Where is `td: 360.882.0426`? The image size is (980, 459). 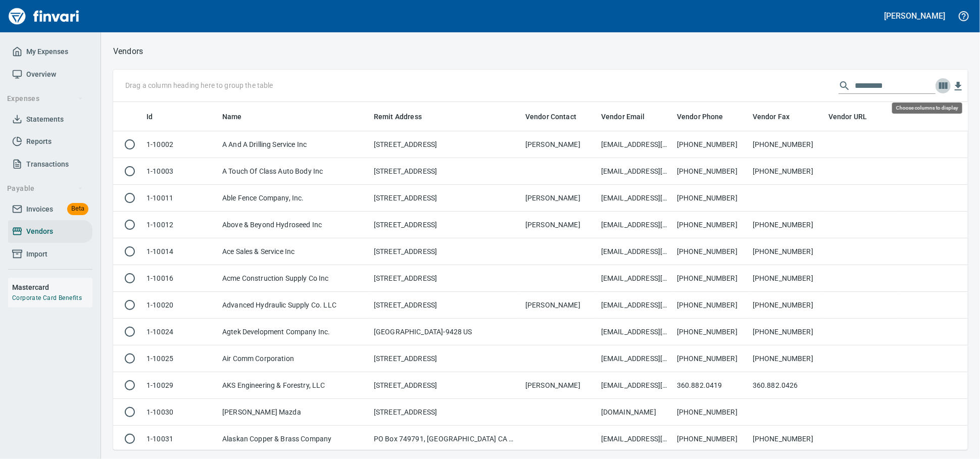
td: 360.882.0426 is located at coordinates (787, 385).